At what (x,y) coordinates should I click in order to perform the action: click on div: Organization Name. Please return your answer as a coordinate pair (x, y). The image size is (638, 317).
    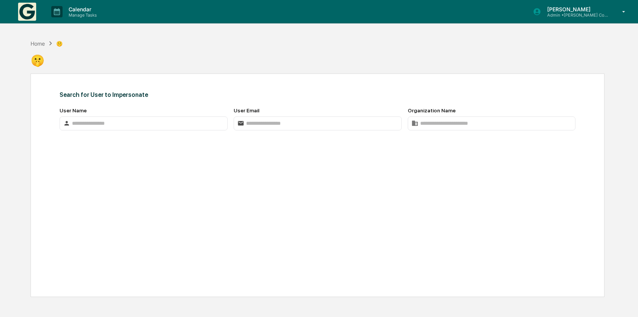
    Looking at the image, I should click on (492, 110).